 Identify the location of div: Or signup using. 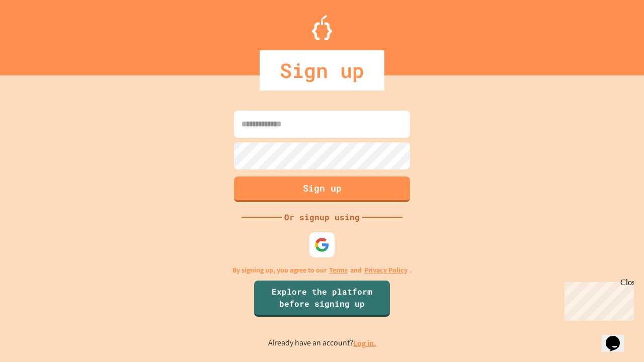
(322, 217).